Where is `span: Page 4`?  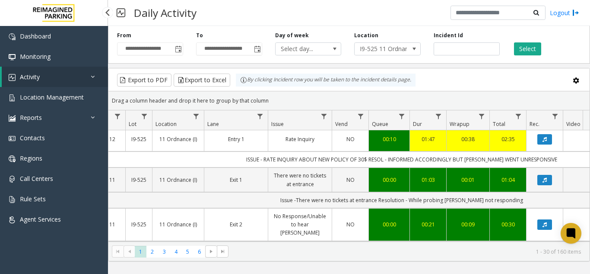
span: Page 4 is located at coordinates (176, 251).